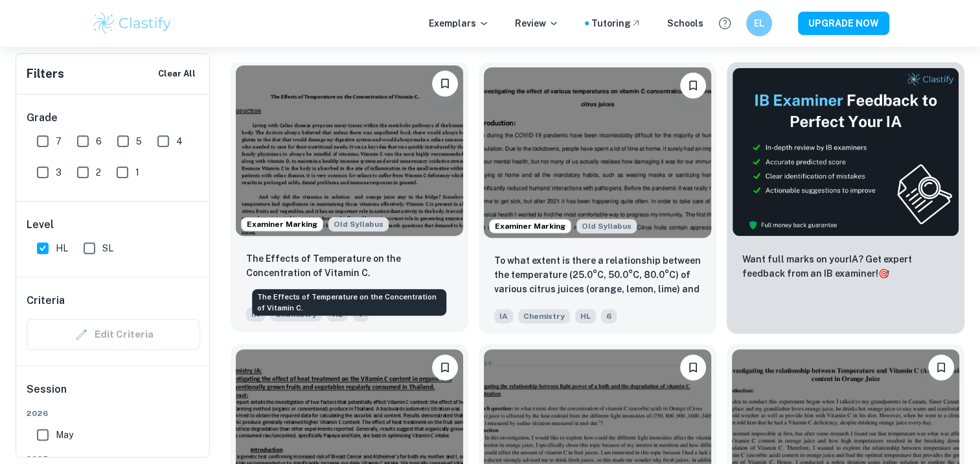  Describe the element at coordinates (59, 141) in the screenshot. I see `span: 7` at that location.